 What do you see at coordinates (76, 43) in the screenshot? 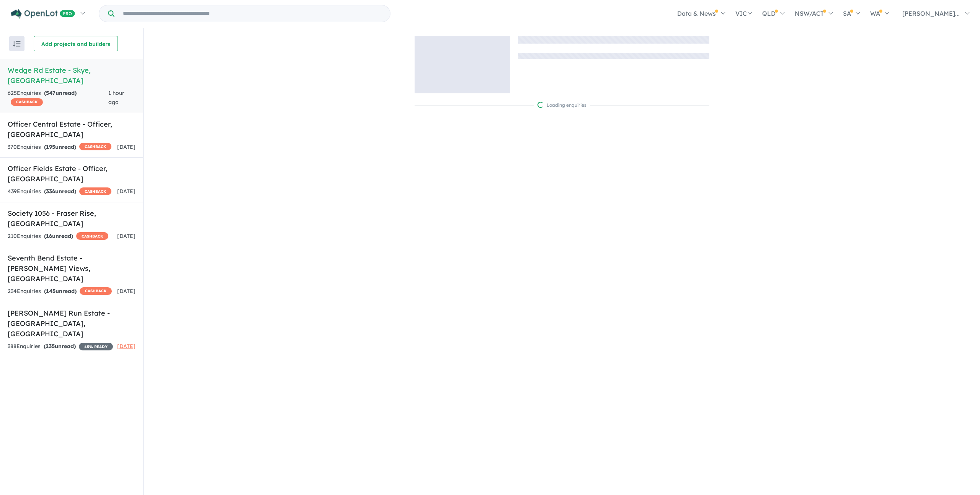
I see `button: Add projects and builders` at bounding box center [76, 43].